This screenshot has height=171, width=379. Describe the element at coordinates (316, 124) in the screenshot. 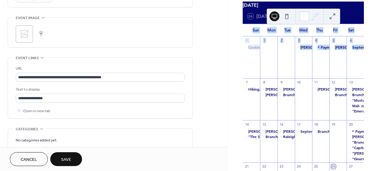

I see `div: 18` at that location.